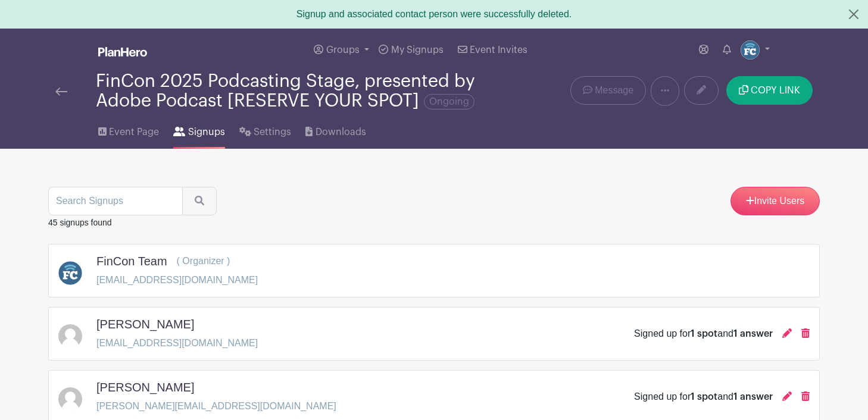 This screenshot has width=868, height=420. Describe the element at coordinates (272, 132) in the screenshot. I see `span: Settings` at that location.